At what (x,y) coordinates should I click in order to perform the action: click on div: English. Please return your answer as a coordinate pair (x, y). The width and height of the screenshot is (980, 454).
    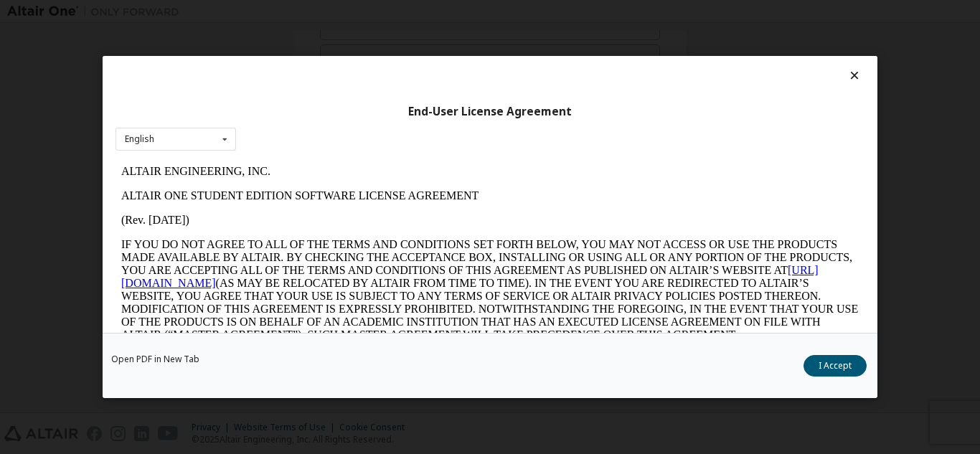
    Looking at the image, I should click on (139, 139).